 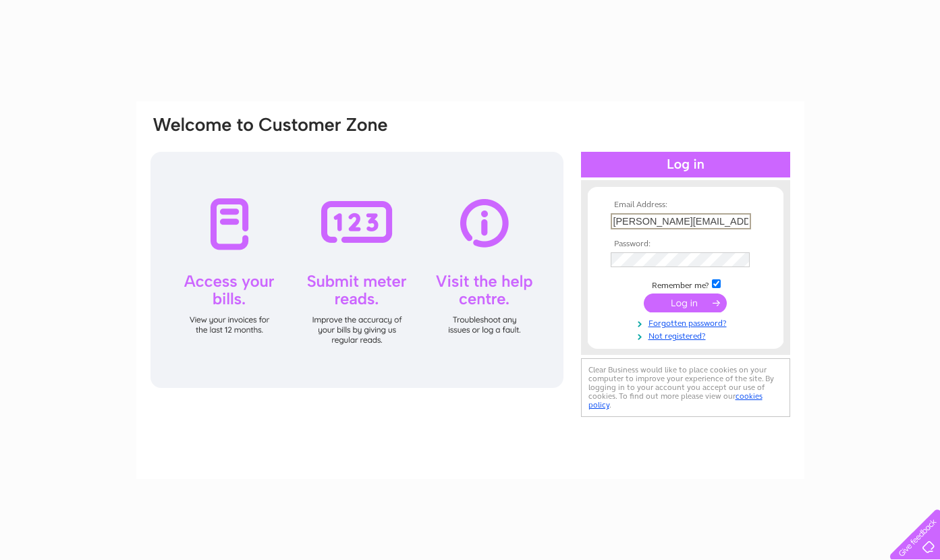 I want to click on input: Submit, so click(x=685, y=303).